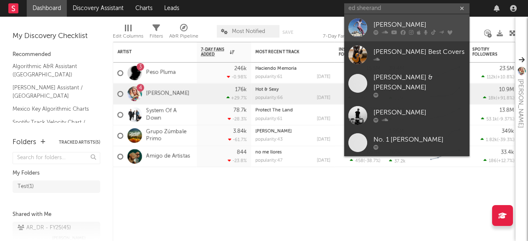 This screenshot has height=241, width=528. Describe the element at coordinates (372, 161) in the screenshot. I see `span: -38.7 %` at that location.